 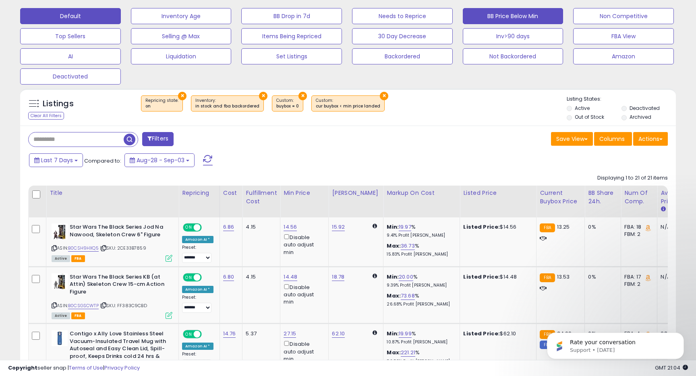 What do you see at coordinates (289, 334) in the screenshot?
I see `a: 27.15` at bounding box center [289, 334].